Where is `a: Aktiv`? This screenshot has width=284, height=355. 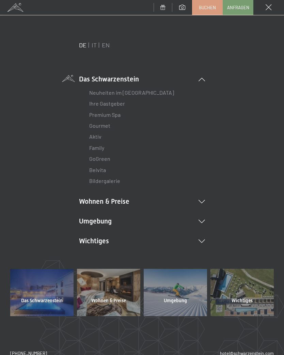
a: Aktiv is located at coordinates (95, 136).